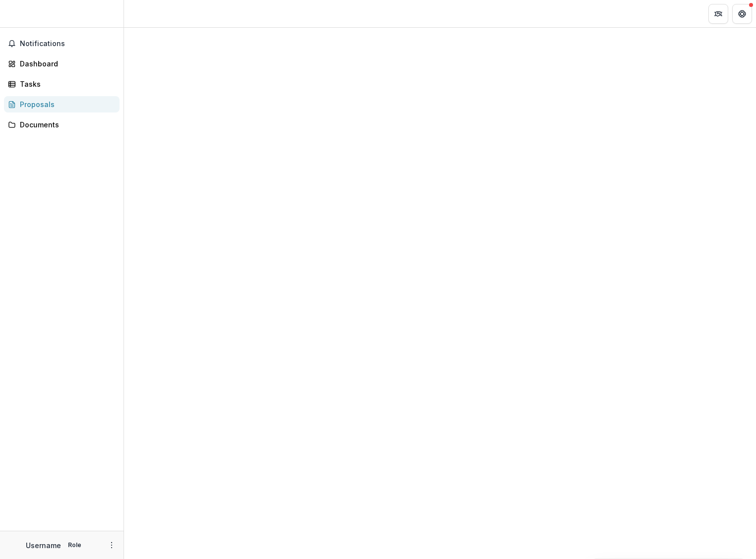 The width and height of the screenshot is (756, 559). Describe the element at coordinates (61, 44) in the screenshot. I see `button: Notifications` at that location.